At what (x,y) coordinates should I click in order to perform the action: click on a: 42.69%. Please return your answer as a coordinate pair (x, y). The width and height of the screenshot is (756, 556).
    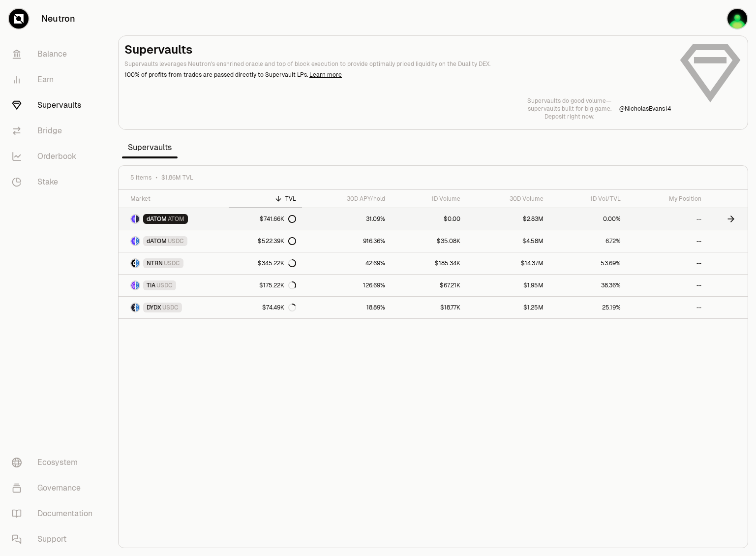
    Looking at the image, I should click on (346, 263).